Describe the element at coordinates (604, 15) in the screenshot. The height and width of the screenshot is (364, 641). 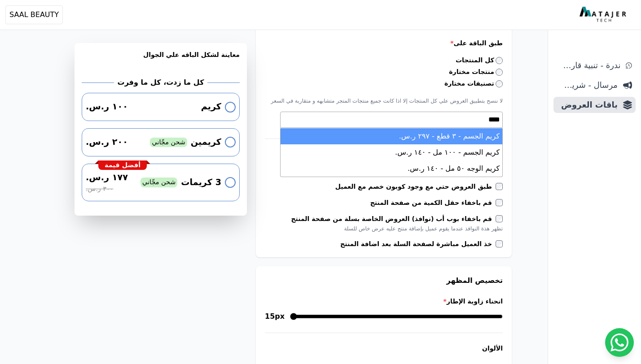
I see `img: MatajerTech Logo` at that location.